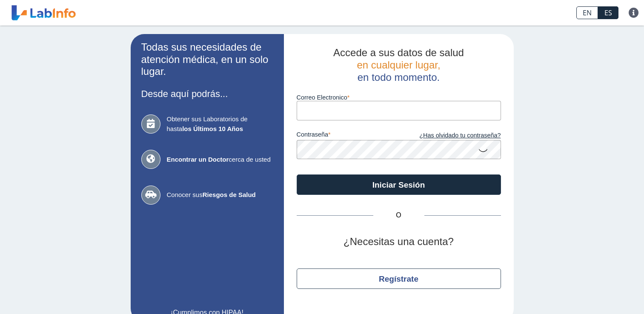 The height and width of the screenshot is (314, 644). Describe the element at coordinates (348, 135) in the screenshot. I see `label: contraseña` at that location.